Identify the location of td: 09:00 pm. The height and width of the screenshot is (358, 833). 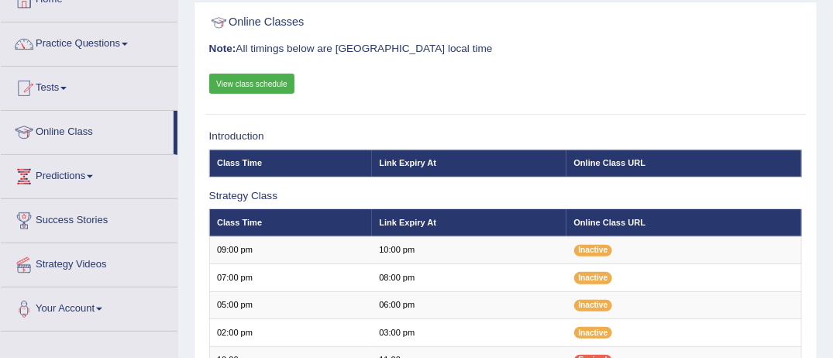
(291, 250).